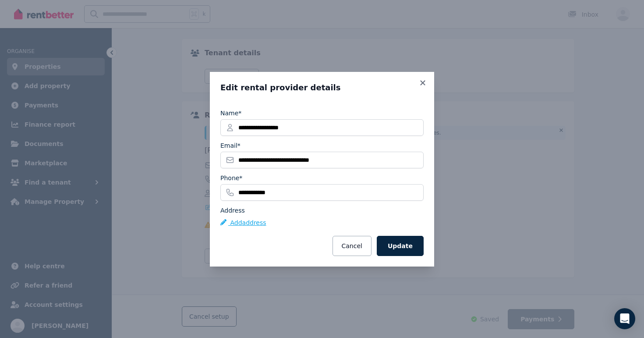 The width and height of the screenshot is (644, 338). What do you see at coordinates (322, 88) in the screenshot?
I see `h3: Edit rental provider details` at bounding box center [322, 88].